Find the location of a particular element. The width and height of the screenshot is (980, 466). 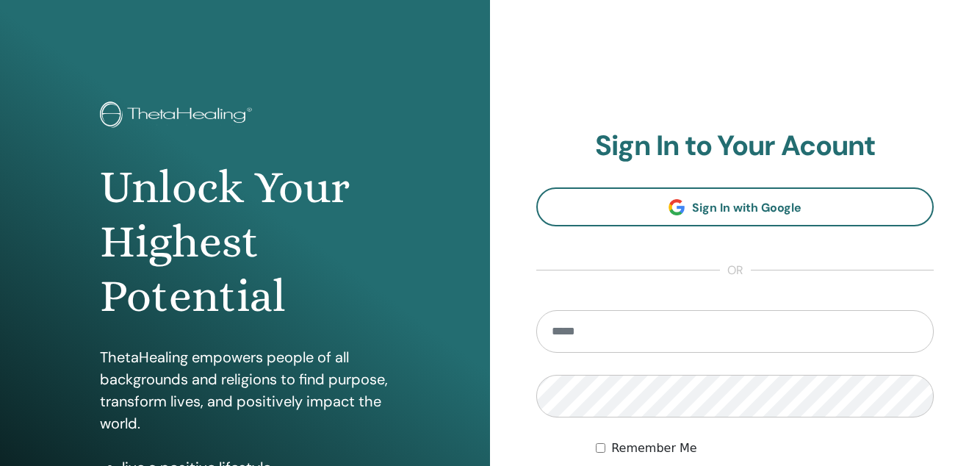

a: Sign In with Google is located at coordinates (735, 206).